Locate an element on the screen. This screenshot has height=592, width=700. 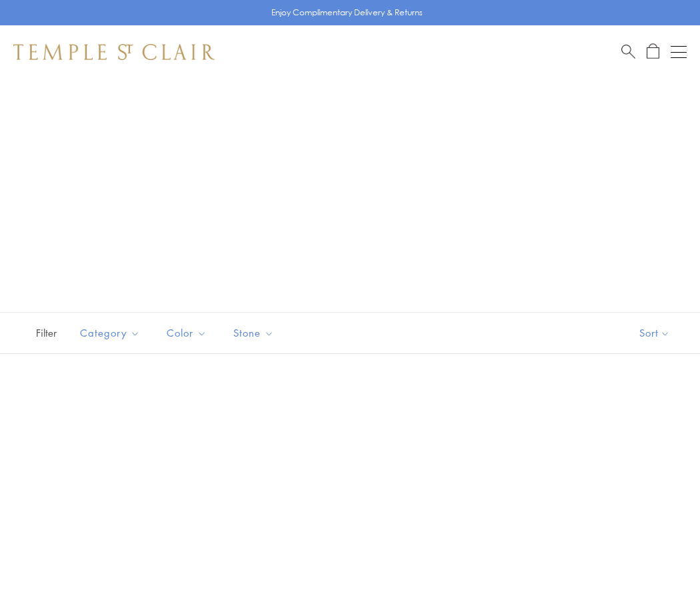
span: Category is located at coordinates (111, 333).